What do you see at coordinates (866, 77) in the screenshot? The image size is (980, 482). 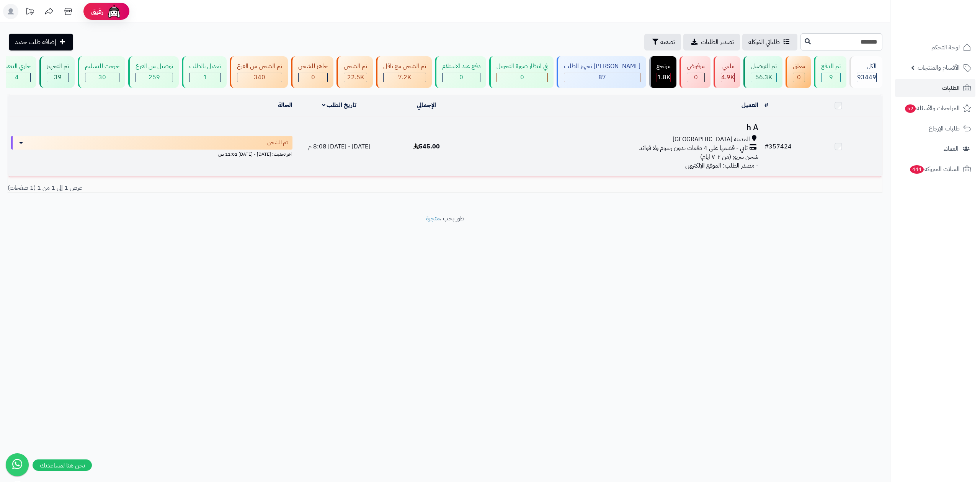 I see `span: 93449` at bounding box center [866, 77].